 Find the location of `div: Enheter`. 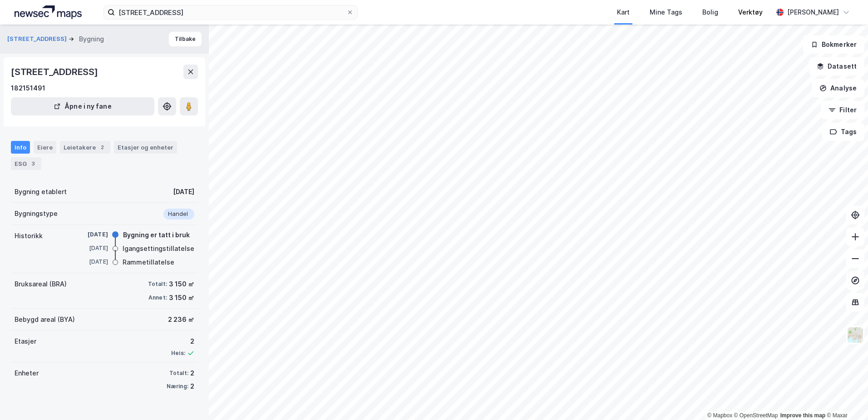

div: Enheter is located at coordinates (27, 373).